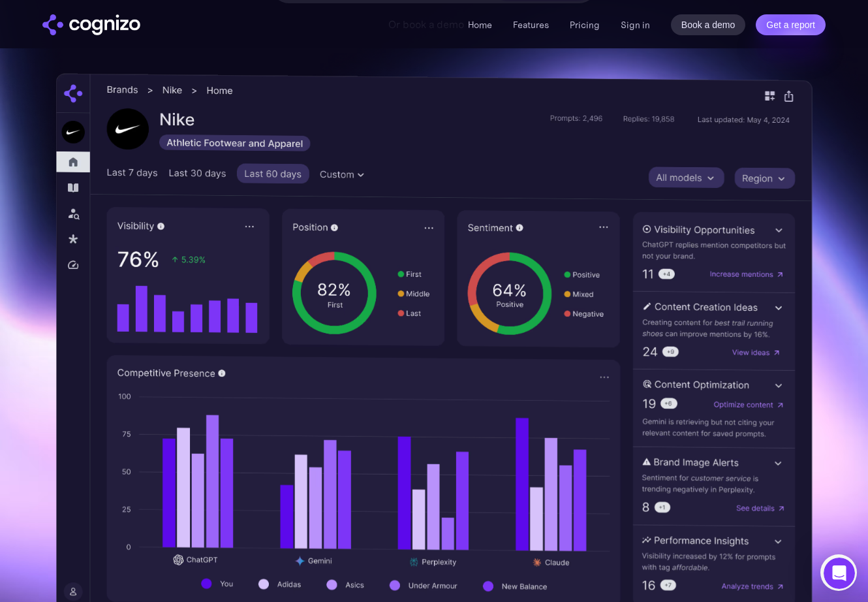 The height and width of the screenshot is (602, 868). Describe the element at coordinates (480, 25) in the screenshot. I see `a: Home` at that location.